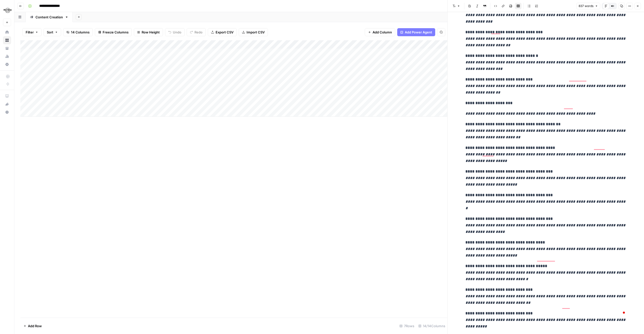 Image resolution: width=644 pixels, height=334 pixels. Describe the element at coordinates (407, 326) in the screenshot. I see `div: 7 Rows` at that location.